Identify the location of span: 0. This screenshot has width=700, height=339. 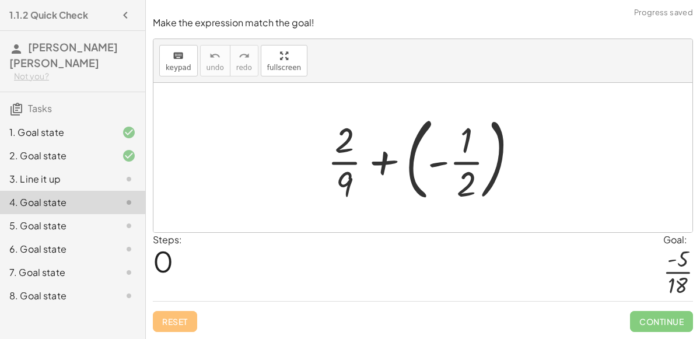
(163, 261).